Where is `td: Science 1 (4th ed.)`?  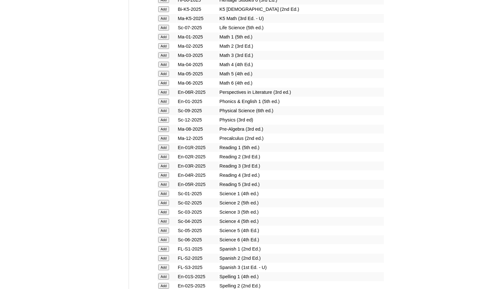
td: Science 1 (4th ed.) is located at coordinates (301, 194).